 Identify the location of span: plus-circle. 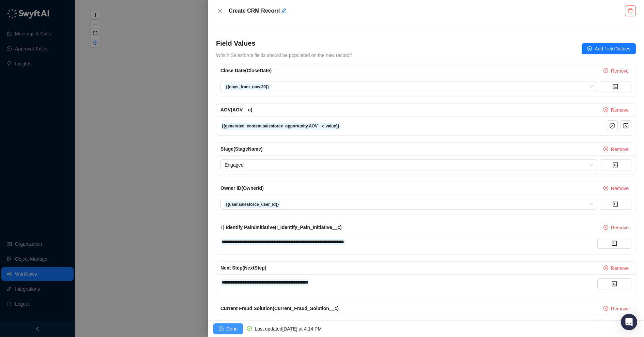
(589, 49).